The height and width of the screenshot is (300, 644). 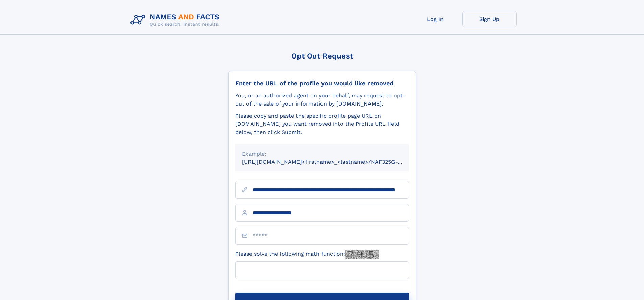 I want to click on a: Sign Up, so click(x=490, y=19).